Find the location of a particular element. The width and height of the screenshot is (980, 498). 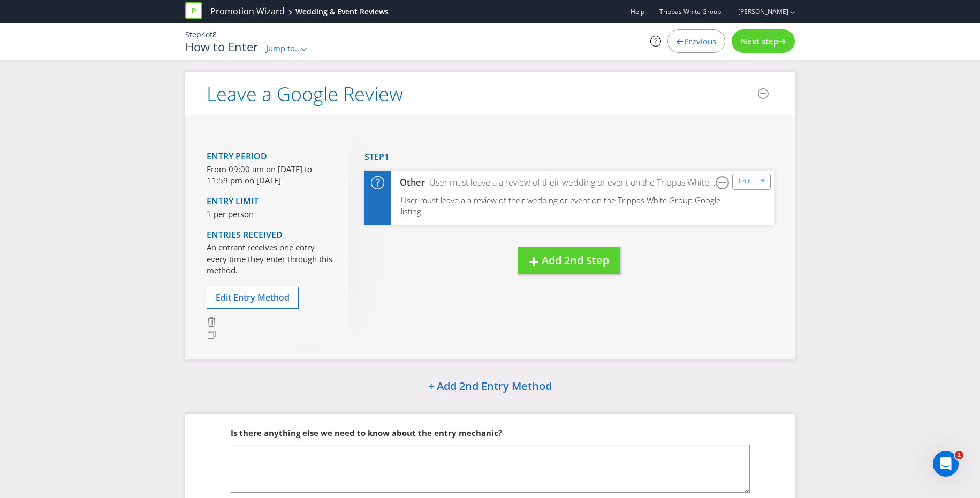

h1: How to Enter is located at coordinates (222, 47).